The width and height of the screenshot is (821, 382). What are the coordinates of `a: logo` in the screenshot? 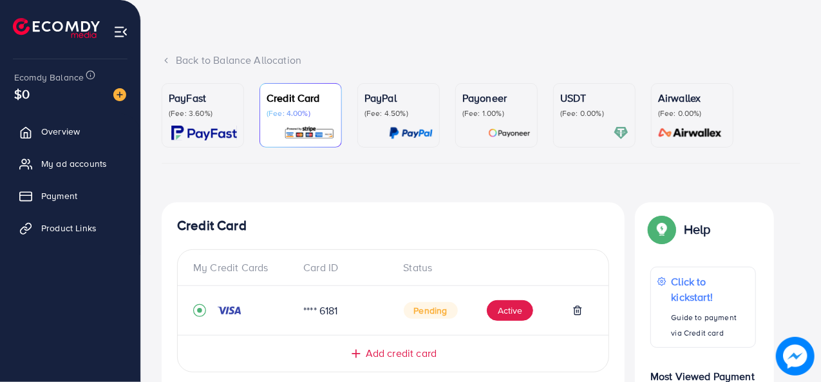 It's located at (56, 28).